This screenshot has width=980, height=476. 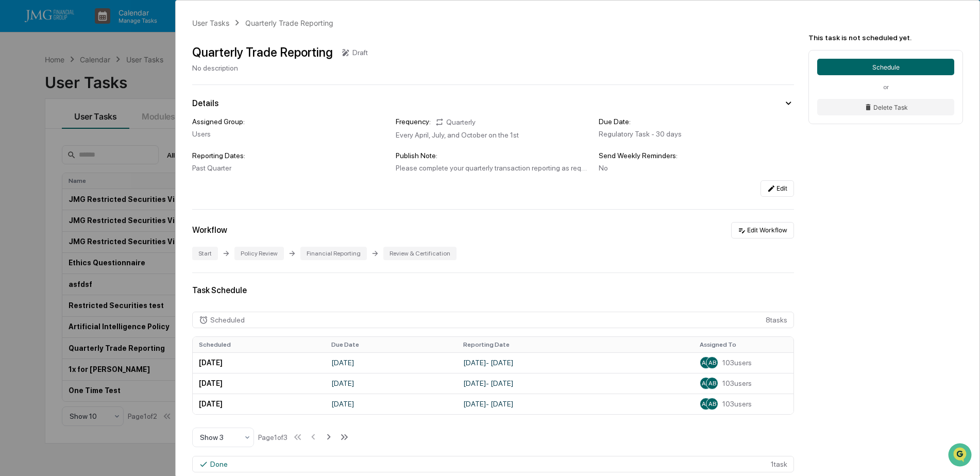 I want to click on div: Publish Note:, so click(x=493, y=155).